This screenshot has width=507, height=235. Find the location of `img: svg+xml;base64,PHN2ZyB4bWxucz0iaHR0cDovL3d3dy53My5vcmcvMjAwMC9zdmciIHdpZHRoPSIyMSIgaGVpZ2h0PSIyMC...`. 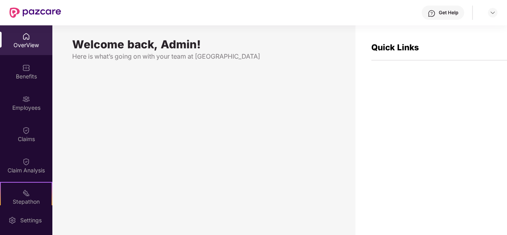

img: svg+xml;base64,PHN2ZyB4bWxucz0iaHR0cDovL3d3dy53My5vcmcvMjAwMC9zdmciIHdpZHRoPSIyMSIgaGVpZ2h0PSIyMC... is located at coordinates (26, 193).